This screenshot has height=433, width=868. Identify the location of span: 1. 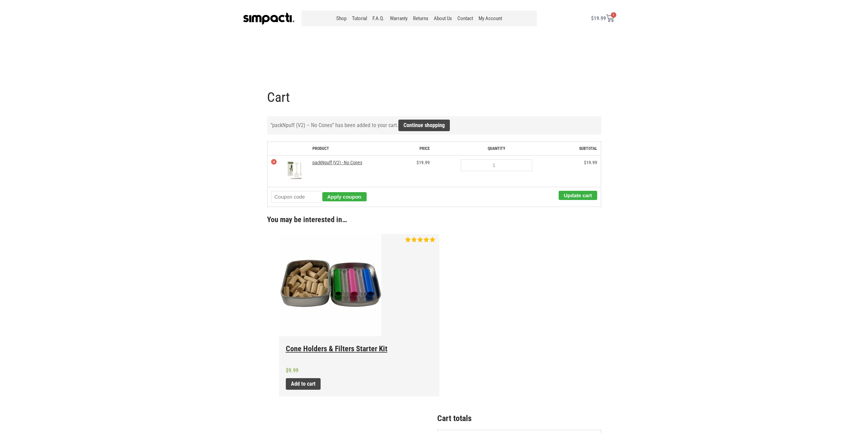
(613, 15).